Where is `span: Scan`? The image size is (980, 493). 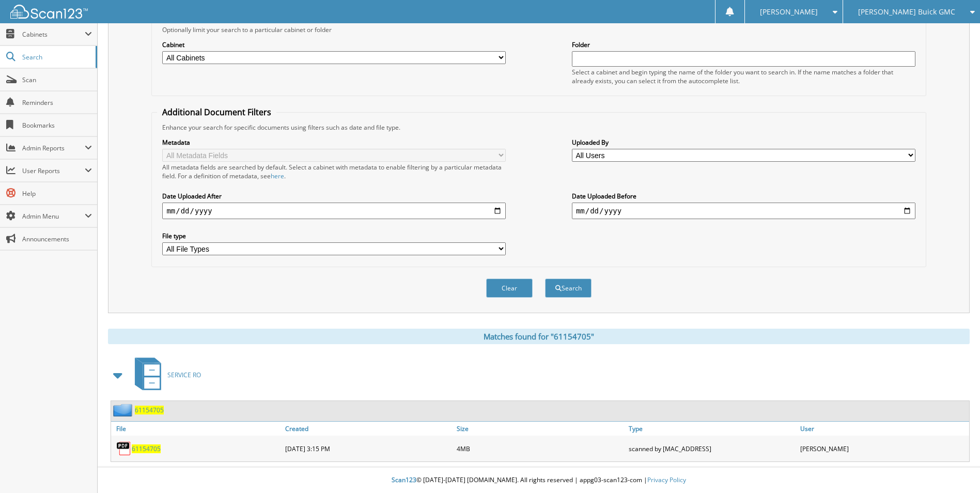
span: Scan is located at coordinates (57, 80).